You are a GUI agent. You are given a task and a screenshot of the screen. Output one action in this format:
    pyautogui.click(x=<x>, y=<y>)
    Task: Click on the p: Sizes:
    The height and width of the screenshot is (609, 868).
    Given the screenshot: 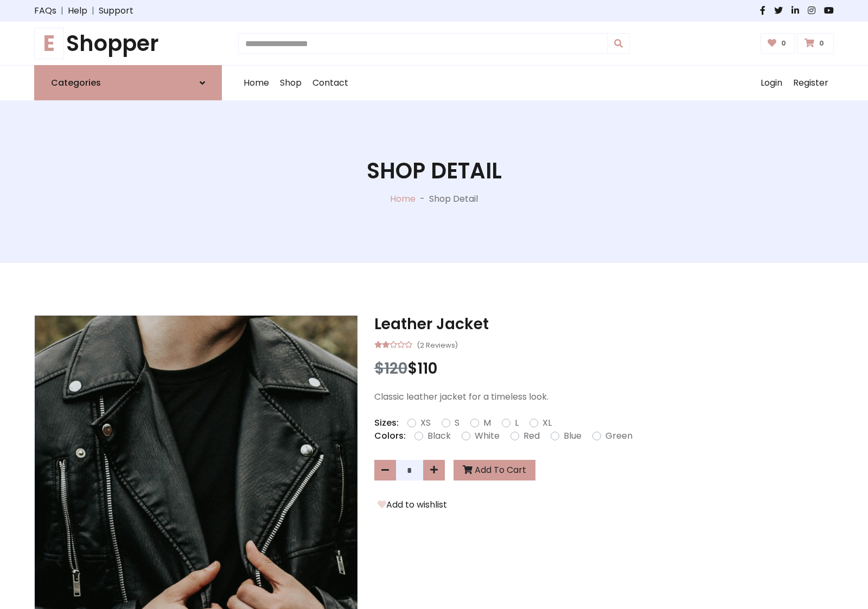 What is the action you would take?
    pyautogui.click(x=386, y=423)
    